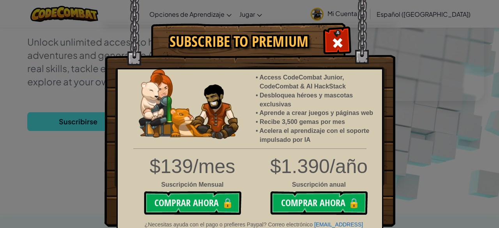  What do you see at coordinates (317, 113) in the screenshot?
I see `li: Aprende a crear juegos y páginas web` at bounding box center [317, 113].